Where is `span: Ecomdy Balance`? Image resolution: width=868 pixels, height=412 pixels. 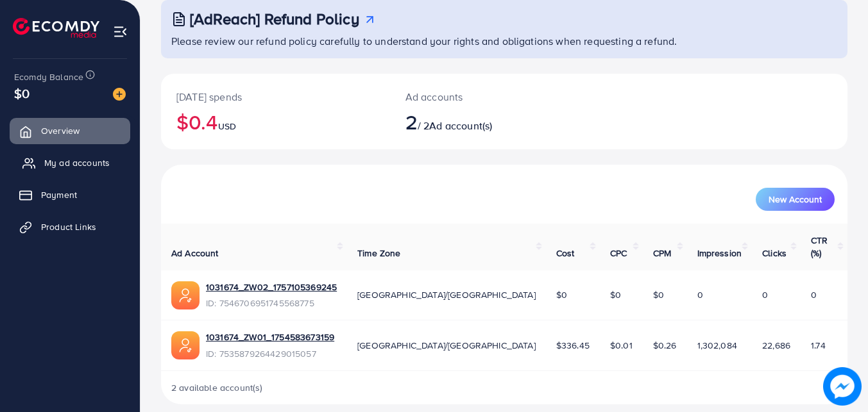 span: Ecomdy Balance is located at coordinates (49, 77).